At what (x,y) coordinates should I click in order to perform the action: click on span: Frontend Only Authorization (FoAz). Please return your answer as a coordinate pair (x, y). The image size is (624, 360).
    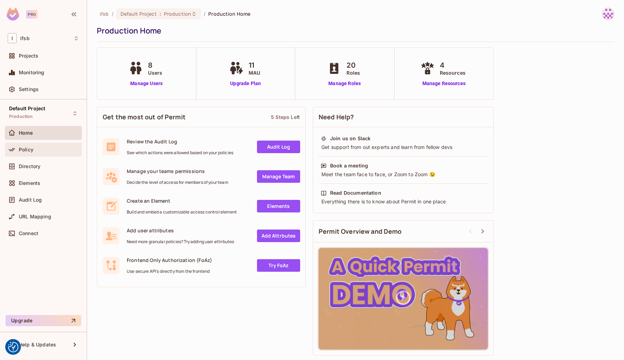
    Looking at the image, I should click on (169, 260).